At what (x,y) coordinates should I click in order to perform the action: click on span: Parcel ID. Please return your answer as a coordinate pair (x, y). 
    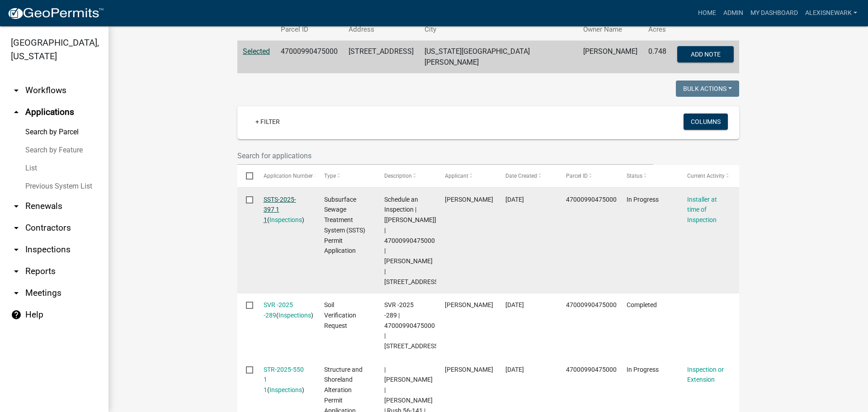
    Looking at the image, I should click on (577, 176).